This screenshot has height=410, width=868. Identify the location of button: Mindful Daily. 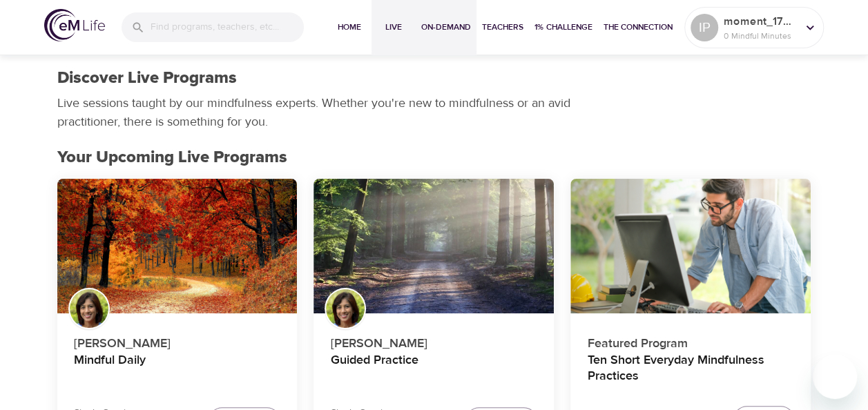
(177, 247).